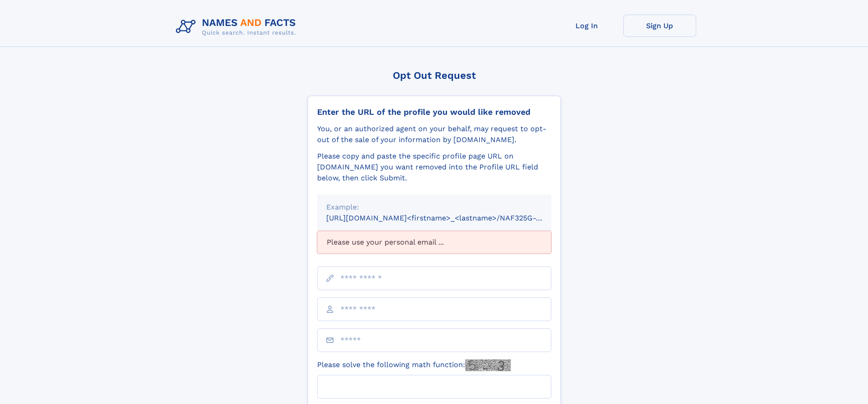 This screenshot has height=404, width=868. Describe the element at coordinates (414, 365) in the screenshot. I see `label: Please solve the following math function:` at that location.